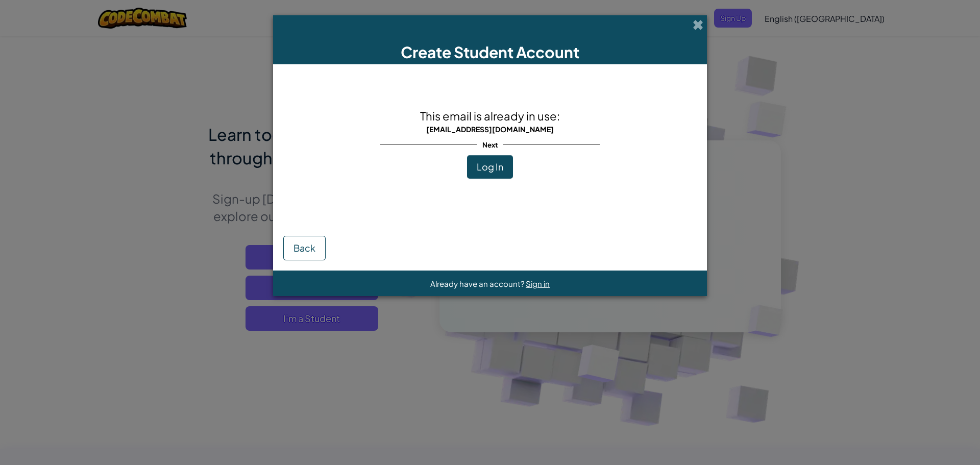  I want to click on span: Sign in, so click(538, 283).